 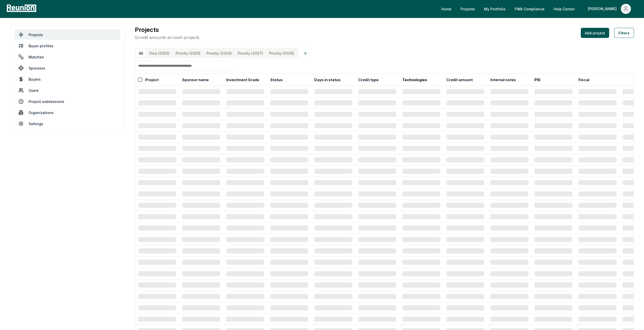 What do you see at coordinates (564, 9) in the screenshot?
I see `a: Help Center` at bounding box center [564, 9].